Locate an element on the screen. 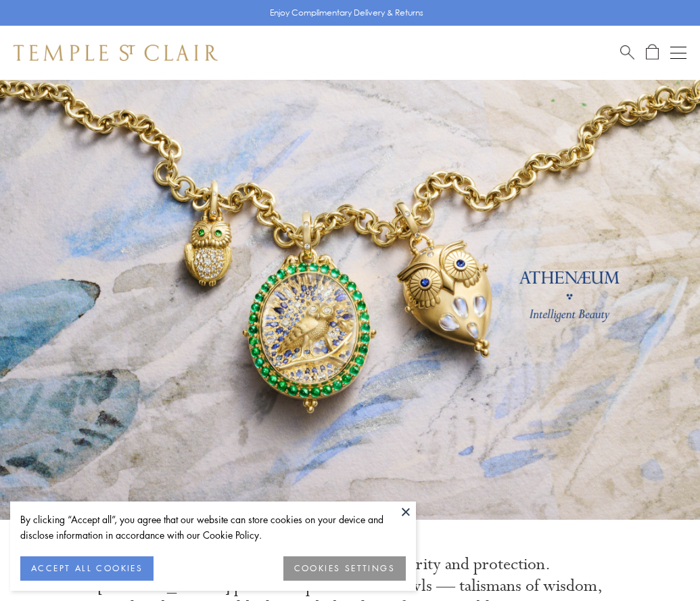 This screenshot has width=700, height=601. a: Search is located at coordinates (627, 52).